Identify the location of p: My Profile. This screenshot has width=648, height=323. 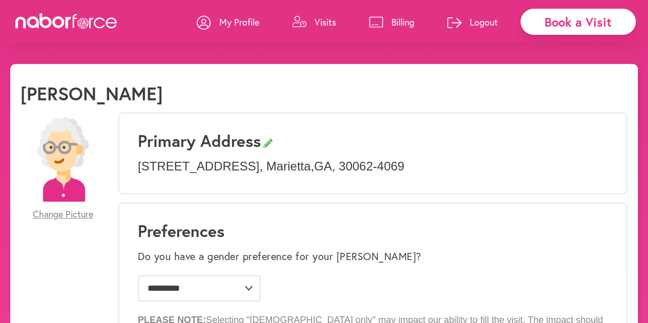
(239, 22).